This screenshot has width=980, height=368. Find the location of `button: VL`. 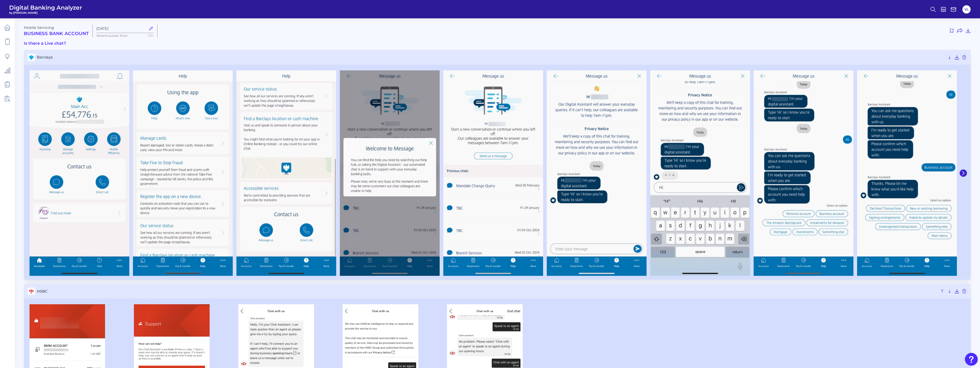

button: VL is located at coordinates (967, 9).